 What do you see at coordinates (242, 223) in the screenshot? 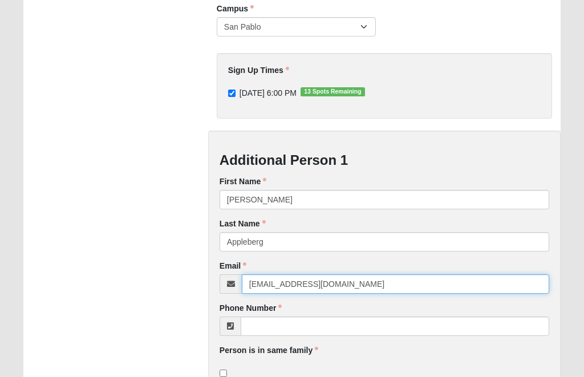
I see `label: Last Name` at bounding box center [242, 223].